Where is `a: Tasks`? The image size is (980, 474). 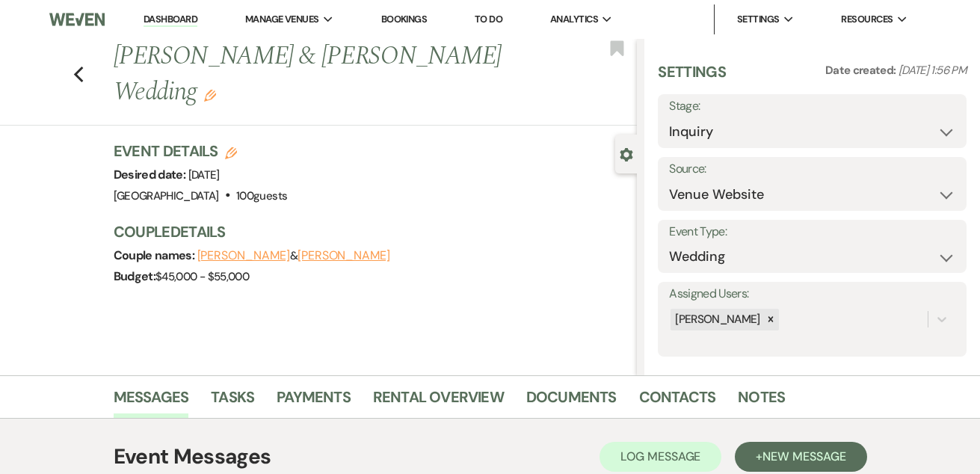
a: Tasks is located at coordinates (233, 402).